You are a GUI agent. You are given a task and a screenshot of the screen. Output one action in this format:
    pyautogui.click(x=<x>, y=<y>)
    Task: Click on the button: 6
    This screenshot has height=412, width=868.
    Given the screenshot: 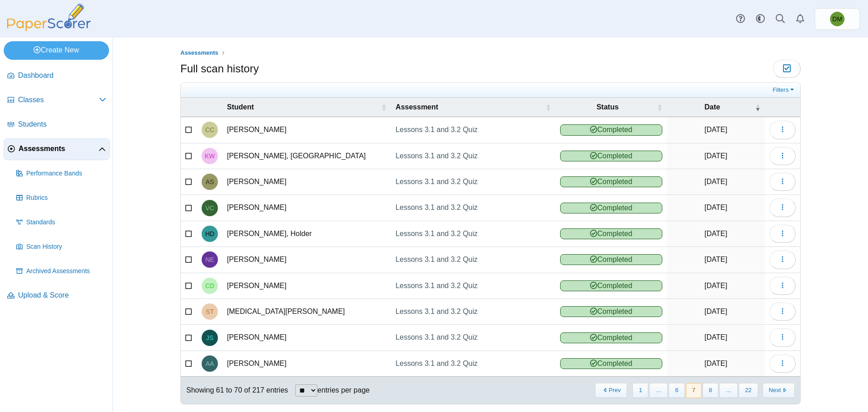 What is the action you would take?
    pyautogui.click(x=676, y=391)
    